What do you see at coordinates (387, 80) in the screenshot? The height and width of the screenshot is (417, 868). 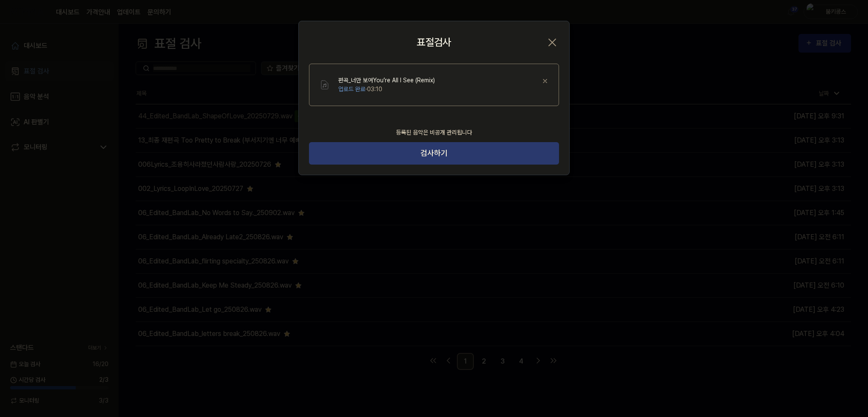 I see `div: 편곡_너만 보여You’re All I See (Remix)` at bounding box center [387, 80].